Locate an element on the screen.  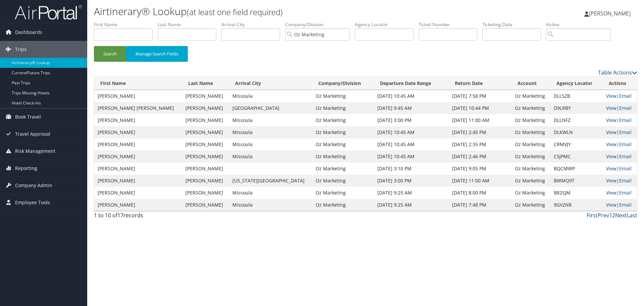
span: Risk Management is located at coordinates (35, 151).